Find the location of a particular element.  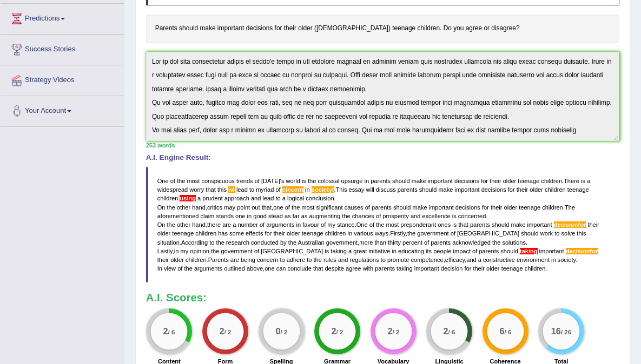

span: adhere is located at coordinates (296, 260).